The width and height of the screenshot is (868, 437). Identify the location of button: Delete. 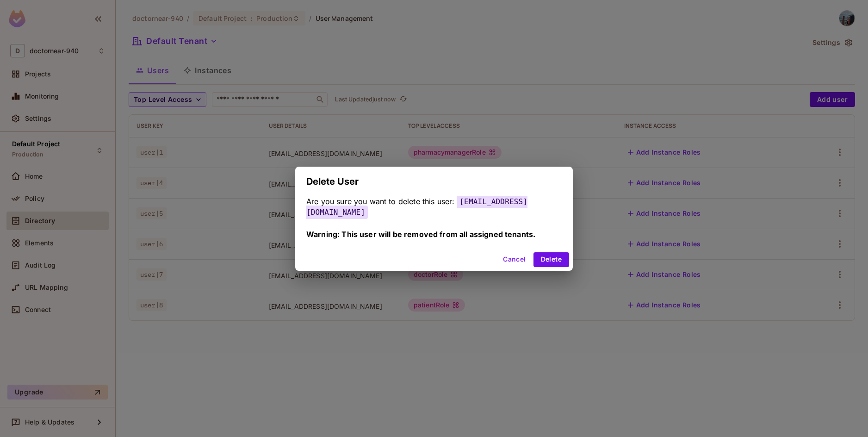
(552, 260).